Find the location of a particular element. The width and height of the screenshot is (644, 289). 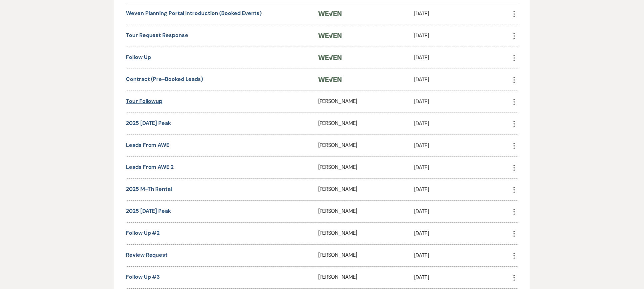

a: Tour Followup is located at coordinates (144, 101).